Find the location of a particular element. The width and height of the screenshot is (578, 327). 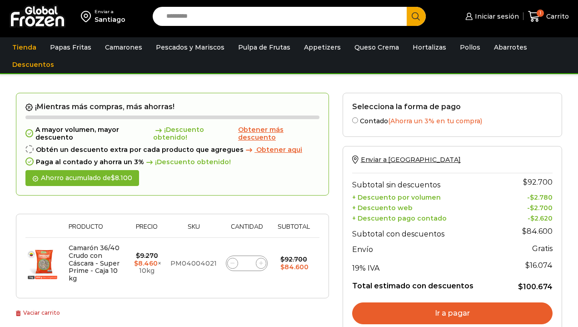

span: 16.074 is located at coordinates (539, 265).